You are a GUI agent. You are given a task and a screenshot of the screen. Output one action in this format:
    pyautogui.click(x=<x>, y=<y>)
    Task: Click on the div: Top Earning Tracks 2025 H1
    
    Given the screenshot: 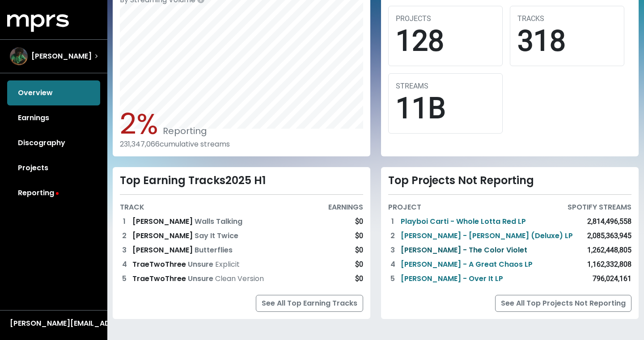 What is the action you would take?
    pyautogui.click(x=241, y=180)
    